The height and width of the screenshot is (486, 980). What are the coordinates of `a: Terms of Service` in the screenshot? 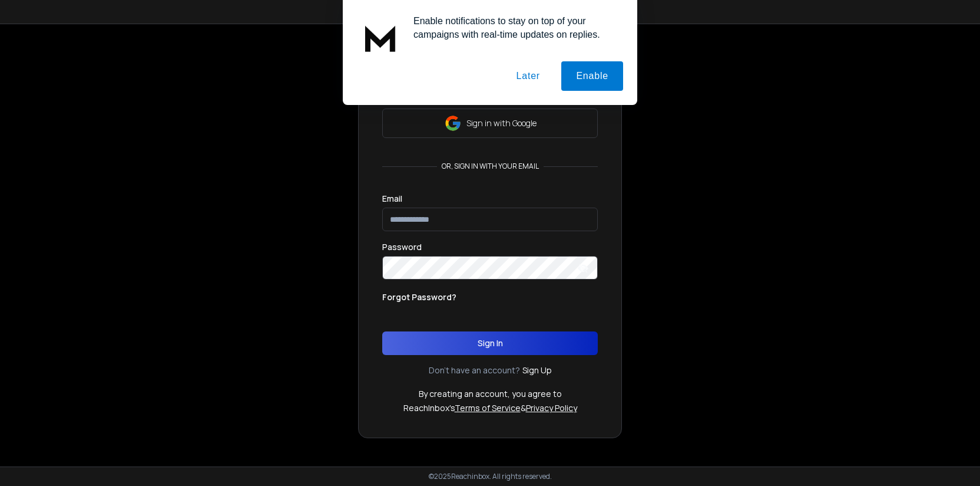 It's located at (488, 407).